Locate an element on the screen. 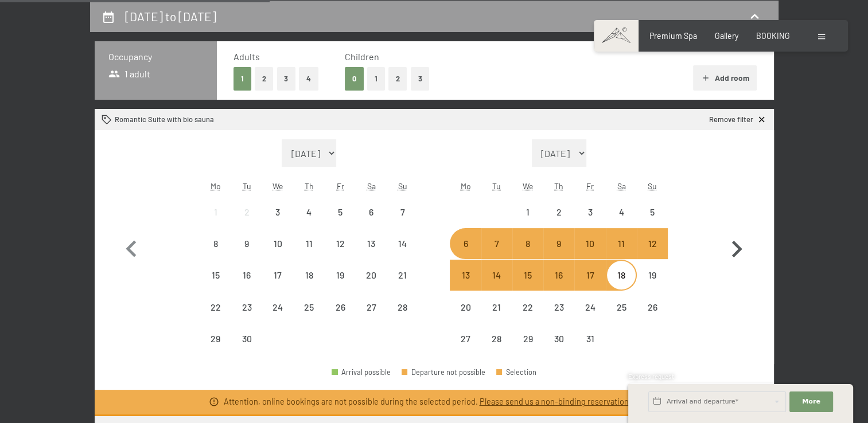 This screenshot has height=423, width=868. button: 1 is located at coordinates (376, 79).